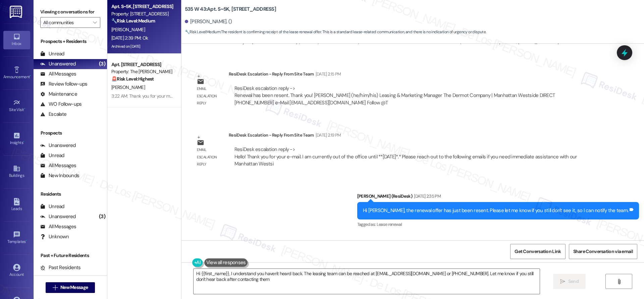 The width and height of the screenshot is (644, 299). What do you see at coordinates (70, 194) in the screenshot?
I see `div: Residents` at bounding box center [70, 194].